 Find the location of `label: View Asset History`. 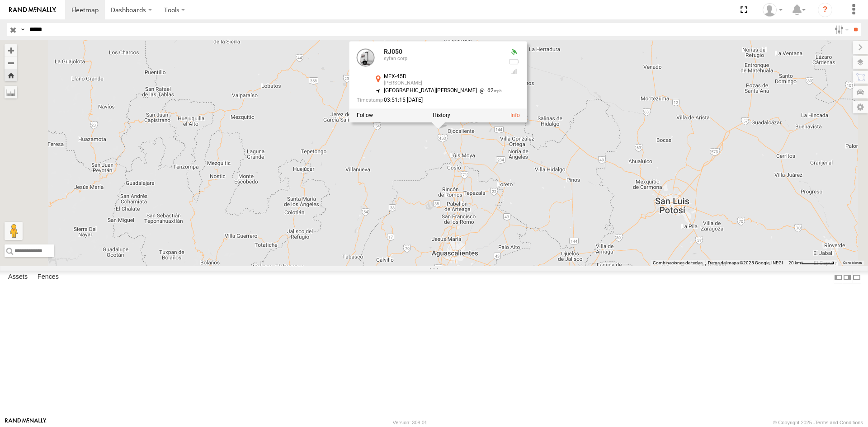

label: View Asset History is located at coordinates (441, 115).